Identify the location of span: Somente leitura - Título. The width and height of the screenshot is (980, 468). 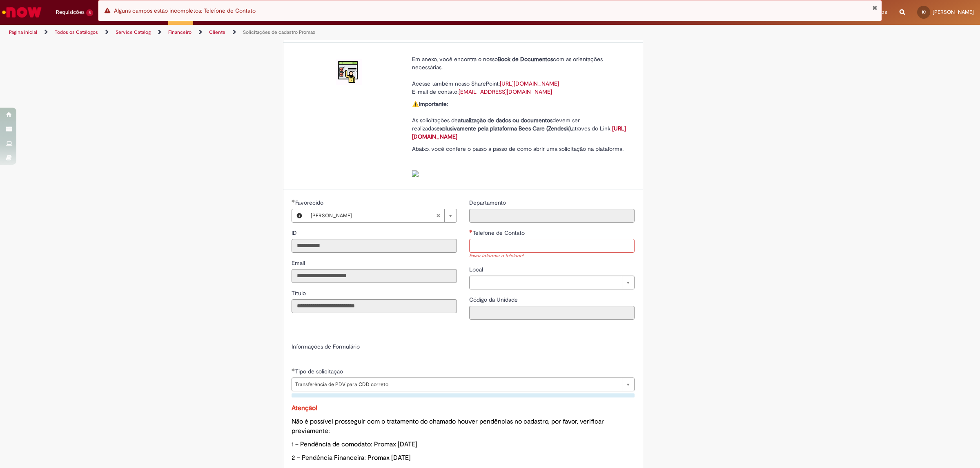
(299, 293).